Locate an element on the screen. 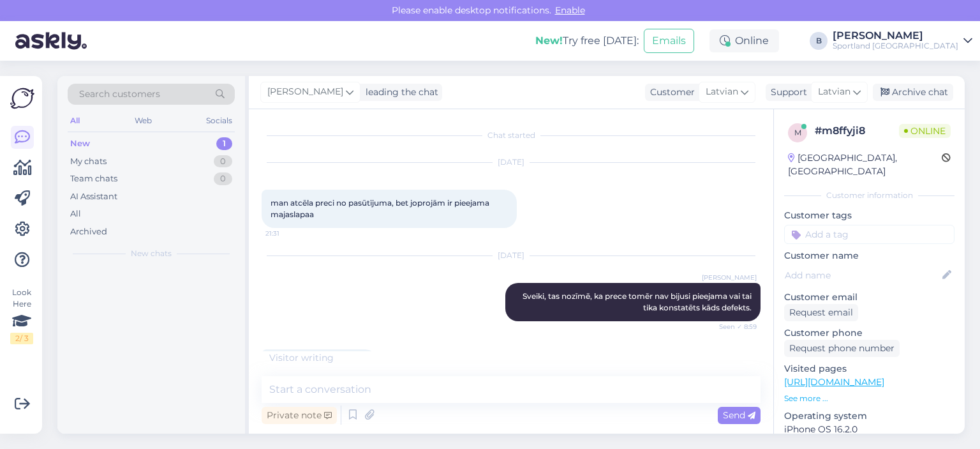 The width and height of the screenshot is (980, 449). div: Request phone number is located at coordinates (841, 348).